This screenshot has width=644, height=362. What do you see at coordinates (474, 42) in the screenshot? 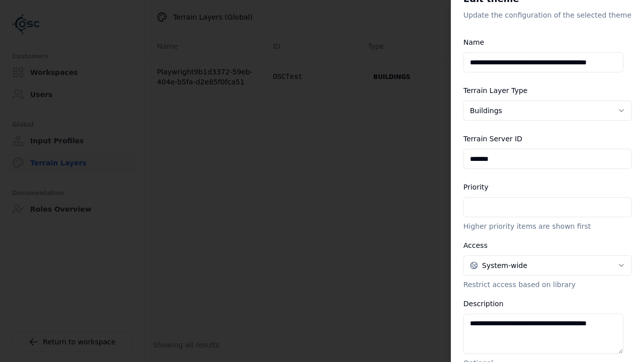
I see `label: Name` at bounding box center [474, 42].